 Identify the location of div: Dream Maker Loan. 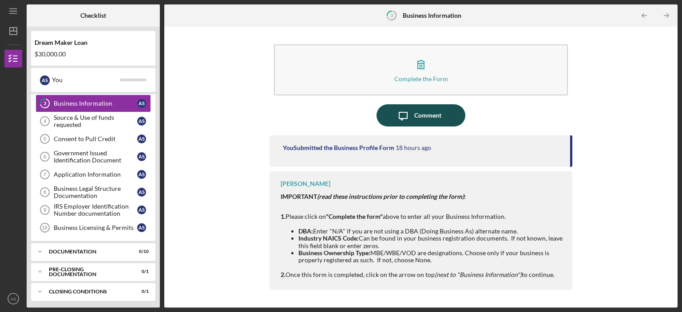
(93, 43).